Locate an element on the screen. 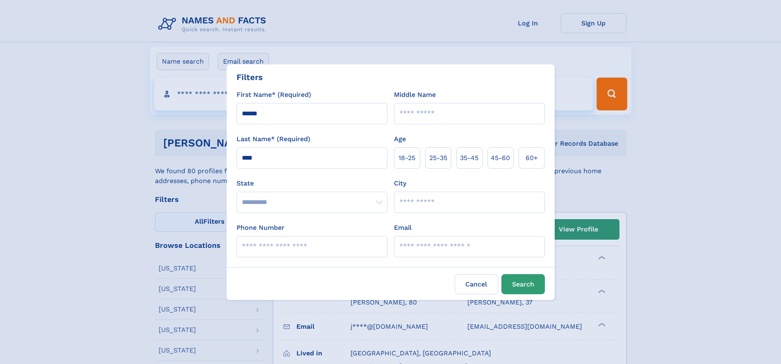 This screenshot has width=781, height=364. label: Last Name* (Required) is located at coordinates (274, 139).